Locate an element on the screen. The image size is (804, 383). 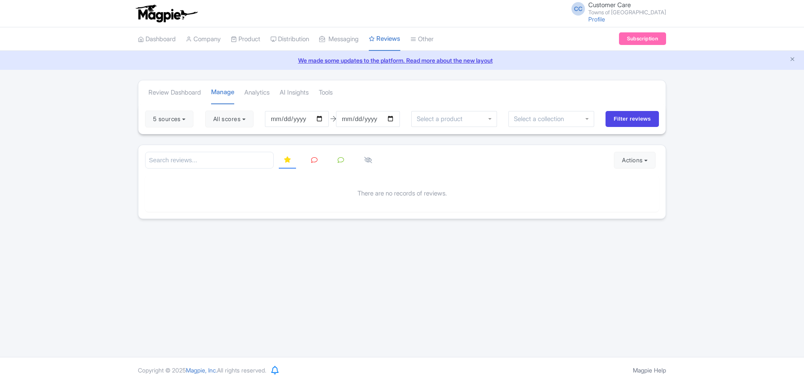
a: Analytics is located at coordinates (257, 93).